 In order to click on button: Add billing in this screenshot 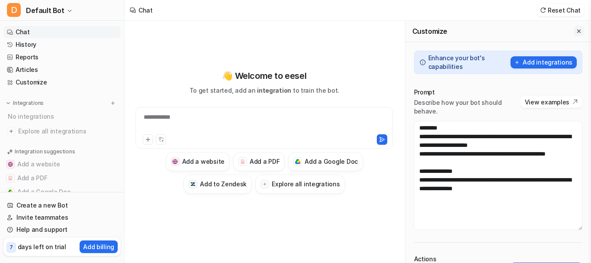, I will do `click(99, 246)`.